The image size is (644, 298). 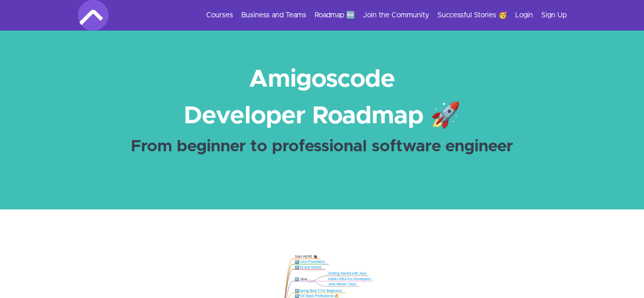 I want to click on div: 5️⃣, so click(x=318, y=296).